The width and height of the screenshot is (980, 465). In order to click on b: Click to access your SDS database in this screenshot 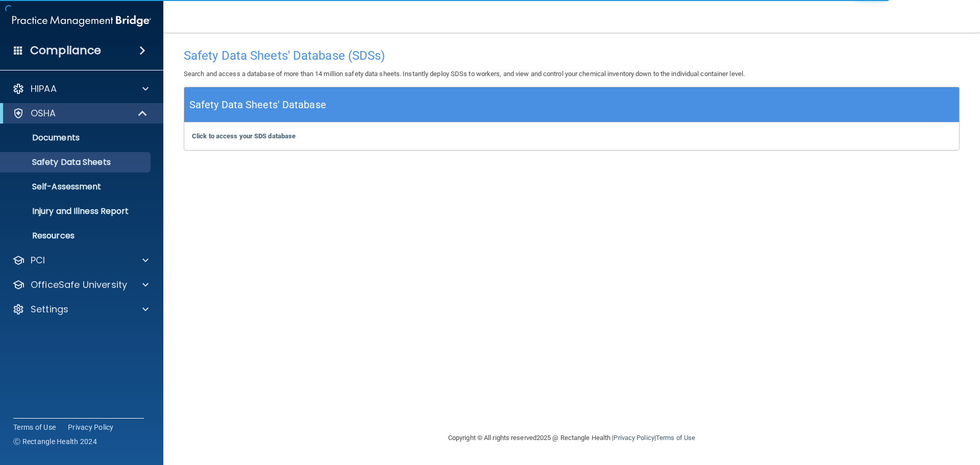, I will do `click(243, 136)`.